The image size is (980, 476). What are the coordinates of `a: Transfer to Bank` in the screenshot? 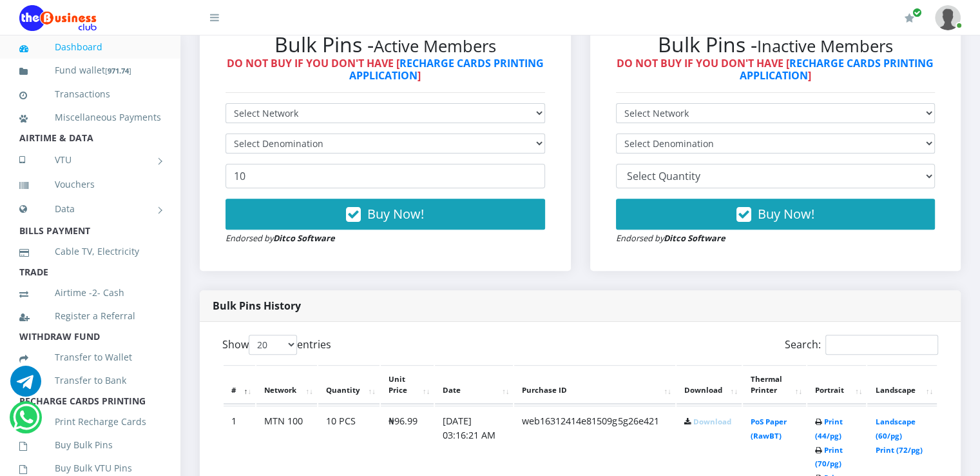 It's located at (90, 381).